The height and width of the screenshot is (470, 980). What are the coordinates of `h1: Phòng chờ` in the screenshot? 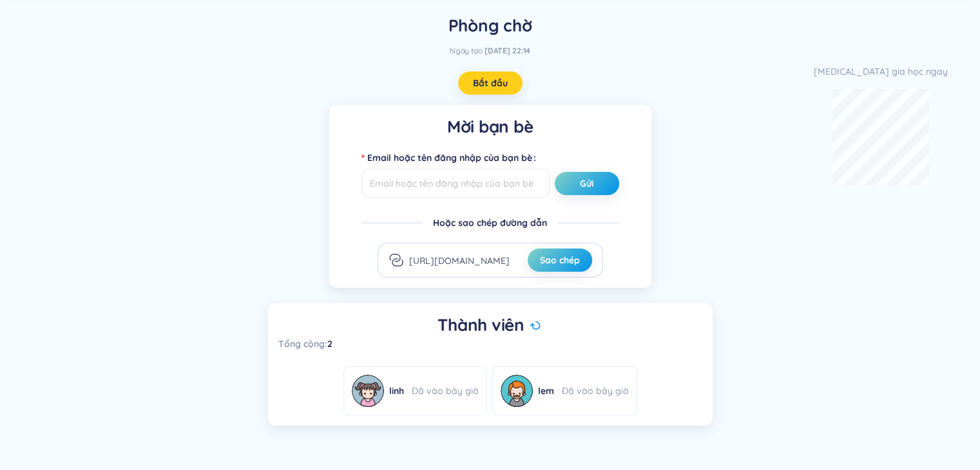 It's located at (491, 25).